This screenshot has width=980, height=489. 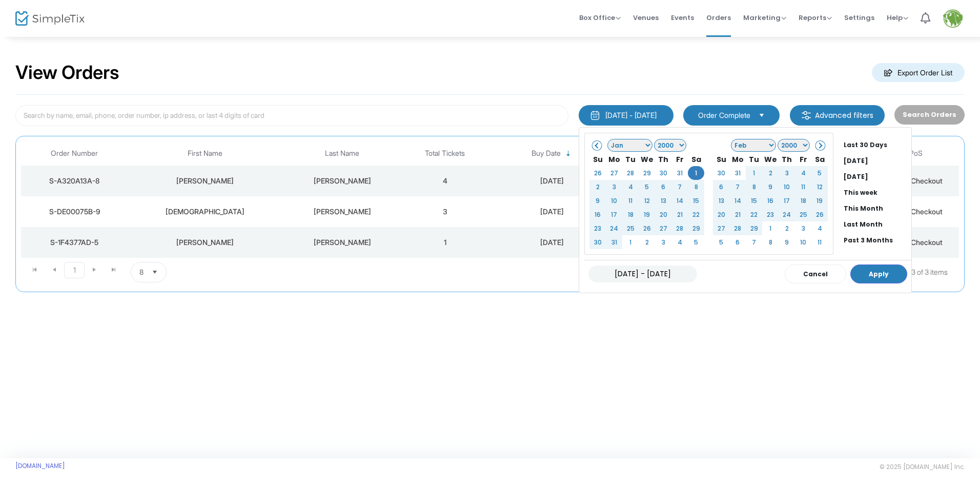 I want to click on td: 24, so click(x=614, y=228).